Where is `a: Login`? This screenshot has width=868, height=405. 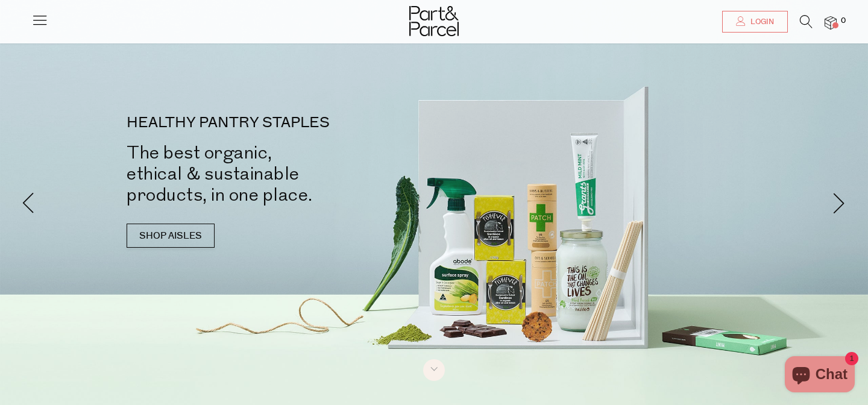 a: Login is located at coordinates (755, 21).